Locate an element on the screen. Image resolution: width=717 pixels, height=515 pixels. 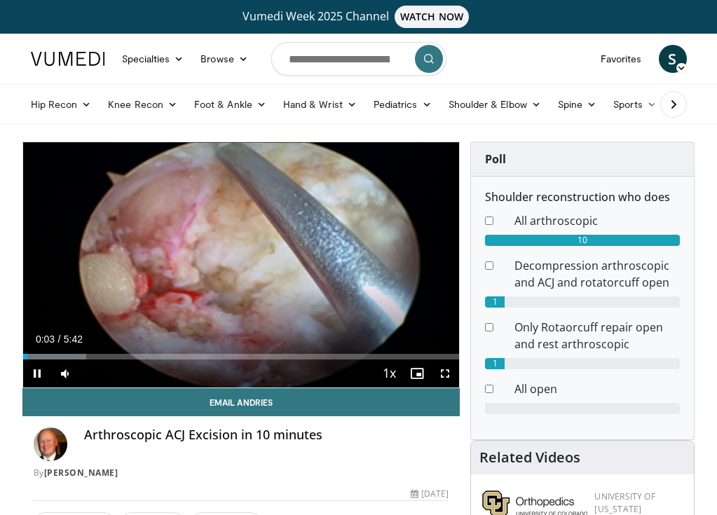
span: WATCH NOW is located at coordinates (432, 17).